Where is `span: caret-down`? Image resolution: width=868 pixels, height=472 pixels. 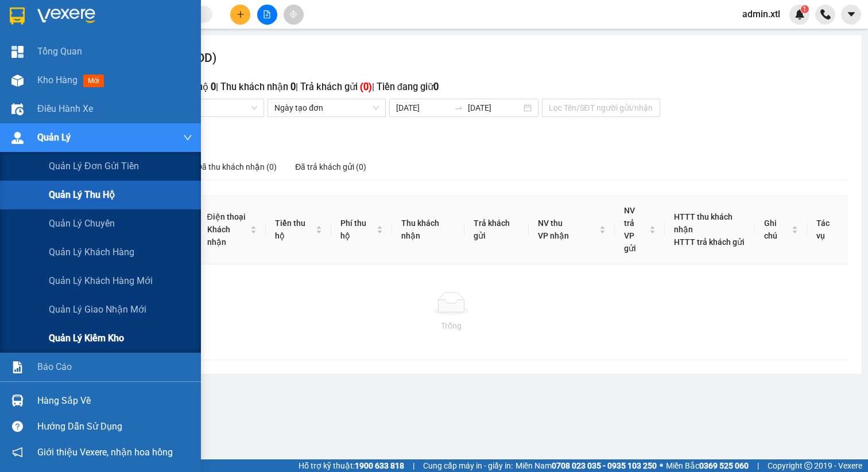 span: caret-down is located at coordinates (852, 14).